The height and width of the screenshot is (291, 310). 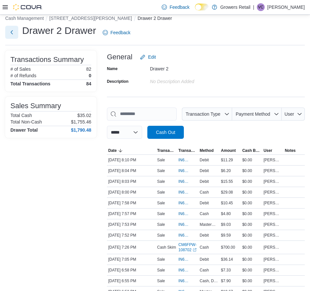 I want to click on span: IN6FPW-2030031, so click(x=184, y=260).